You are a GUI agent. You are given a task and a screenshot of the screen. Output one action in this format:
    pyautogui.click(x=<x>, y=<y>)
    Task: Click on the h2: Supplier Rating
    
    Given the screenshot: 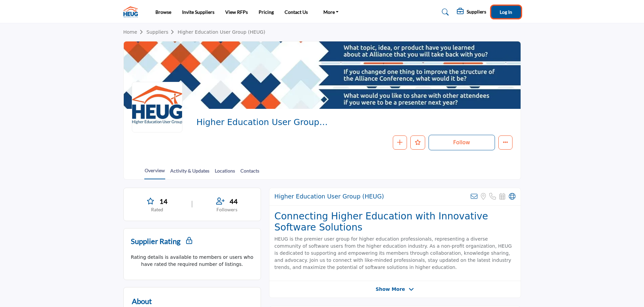 What is the action you would take?
    pyautogui.click(x=156, y=241)
    